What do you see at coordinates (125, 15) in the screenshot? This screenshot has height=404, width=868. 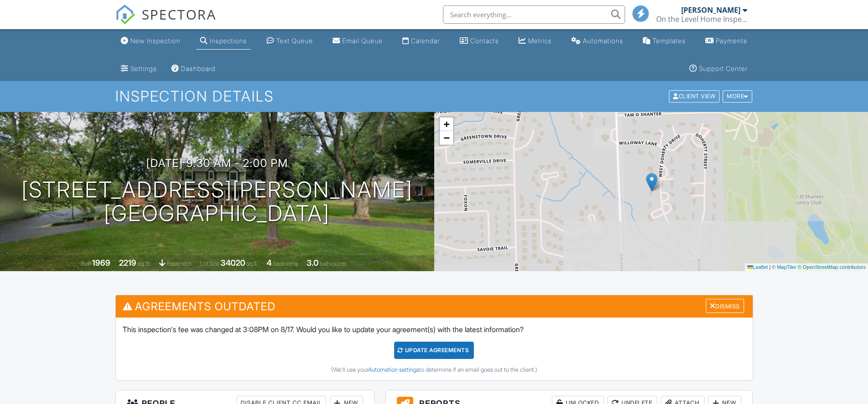 I see `img: The Best Home Inspection Software - Spectora` at bounding box center [125, 15].